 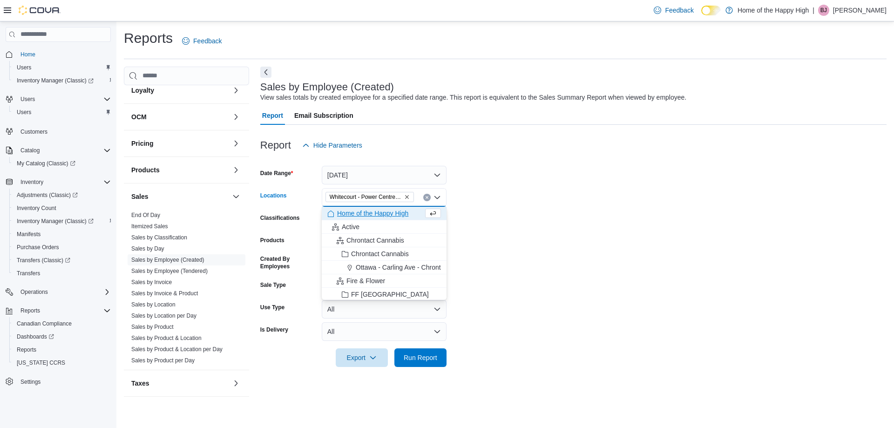 I want to click on a: Canadian Compliance, so click(x=44, y=324).